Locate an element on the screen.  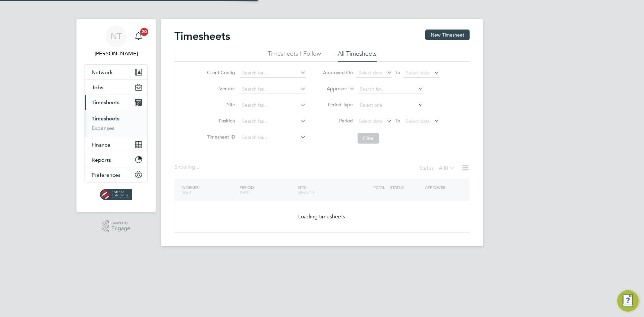
label: Period is located at coordinates (338, 121).